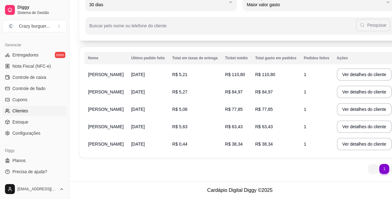 The image size is (392, 199). I want to click on span: Configurações, so click(26, 133).